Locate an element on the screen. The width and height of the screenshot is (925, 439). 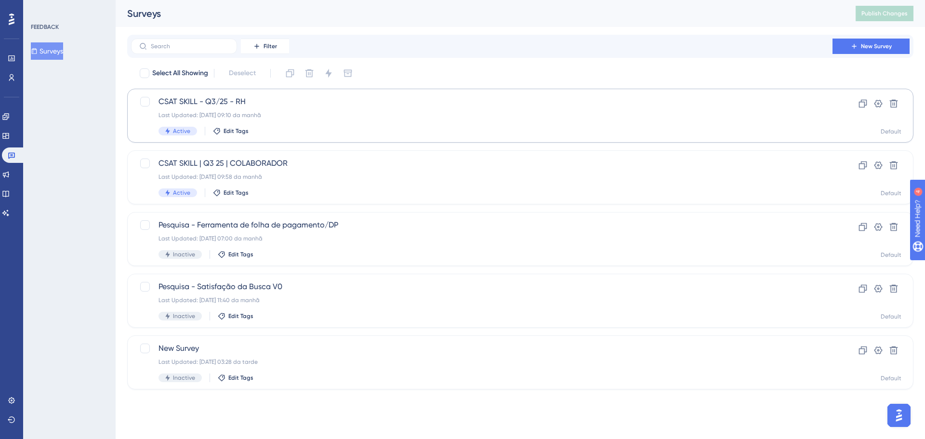
span: Publish Changes is located at coordinates (884, 13).